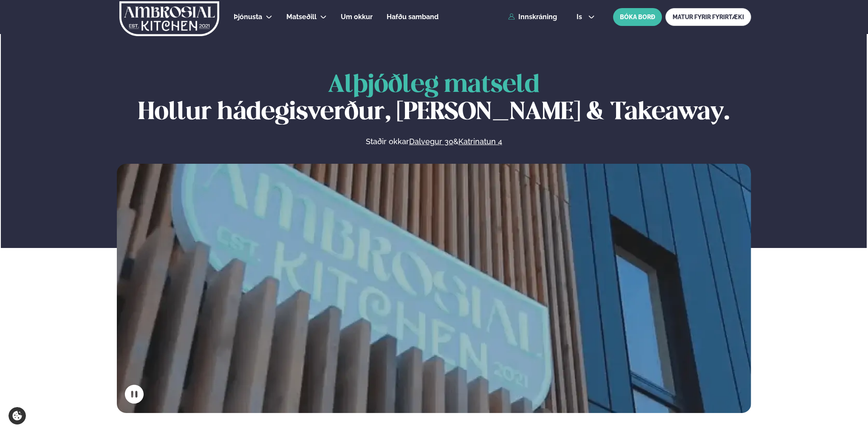  Describe the element at coordinates (301, 17) in the screenshot. I see `span: Matseðill` at that location.